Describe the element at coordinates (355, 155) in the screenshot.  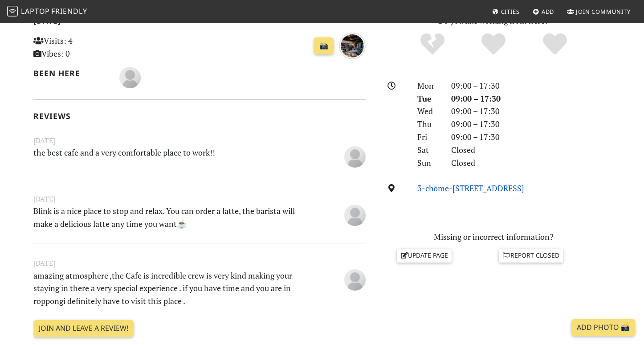
I see `span: Toshimitsu Eda Eda` at that location.